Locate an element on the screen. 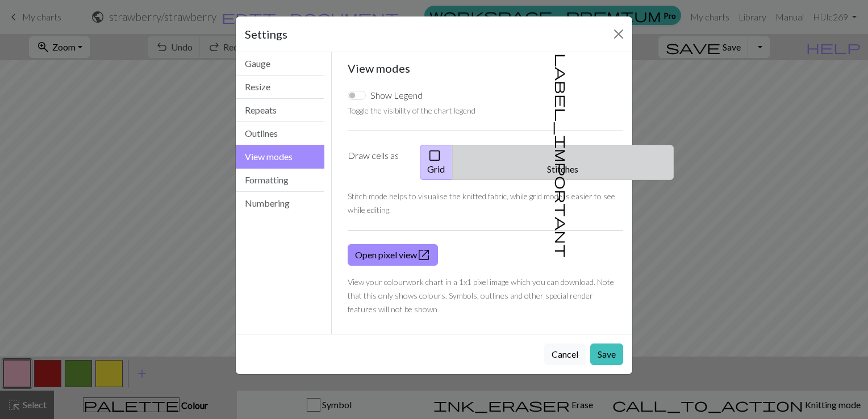  button: Grid is located at coordinates (436, 162).